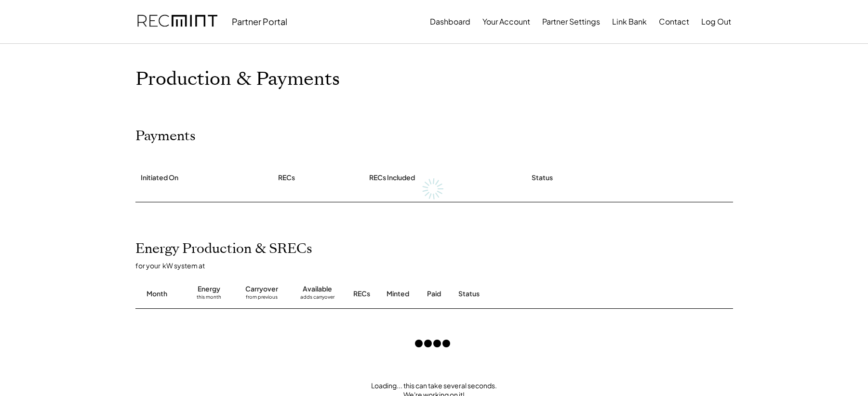 The image size is (868, 396). Describe the element at coordinates (261, 299) in the screenshot. I see `div: from previous` at that location.